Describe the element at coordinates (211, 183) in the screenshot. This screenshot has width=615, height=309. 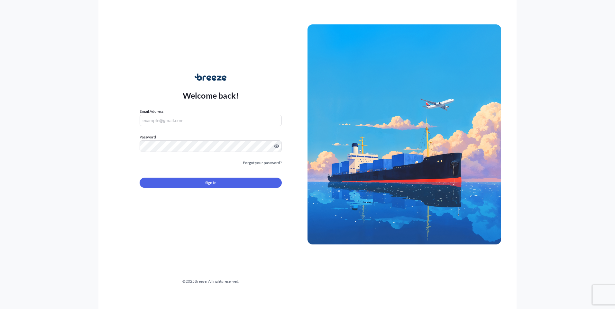
I see `span: Sign In` at that location.